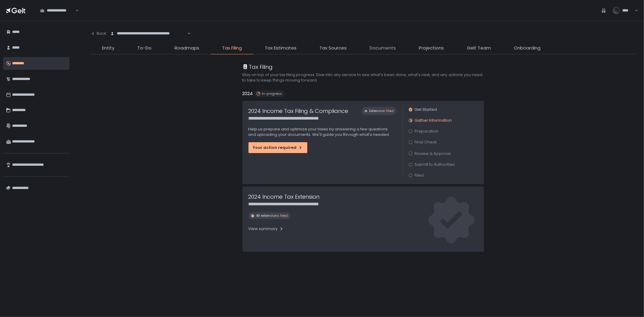 This screenshot has width=644, height=317. I want to click on span: Preparation, so click(427, 131).